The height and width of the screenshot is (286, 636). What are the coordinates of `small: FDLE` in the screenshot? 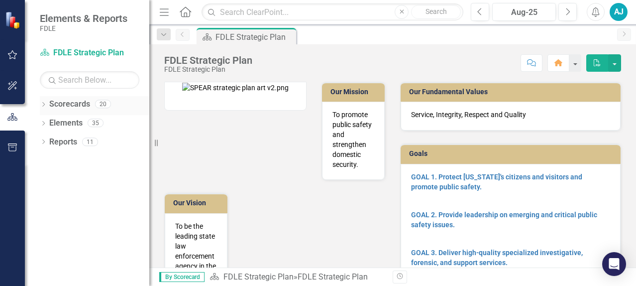 It's located at (84, 28).